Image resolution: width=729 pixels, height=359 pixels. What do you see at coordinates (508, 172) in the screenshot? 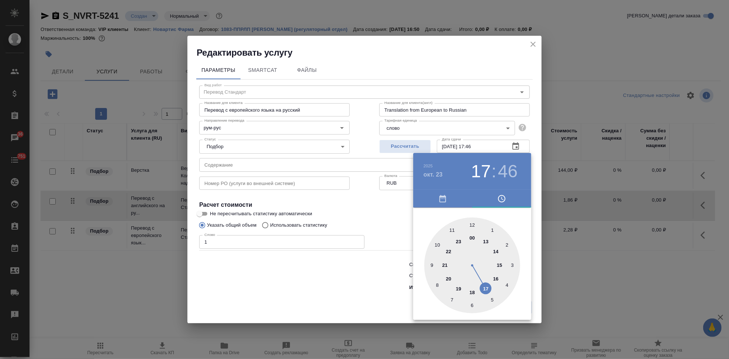
I see `h3: 46` at bounding box center [508, 172].